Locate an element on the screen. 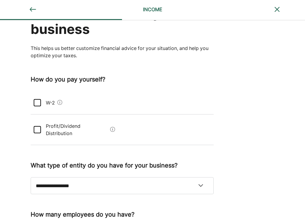 Image resolution: width=305 pixels, height=219 pixels. div: INCOME is located at coordinates (152, 9).